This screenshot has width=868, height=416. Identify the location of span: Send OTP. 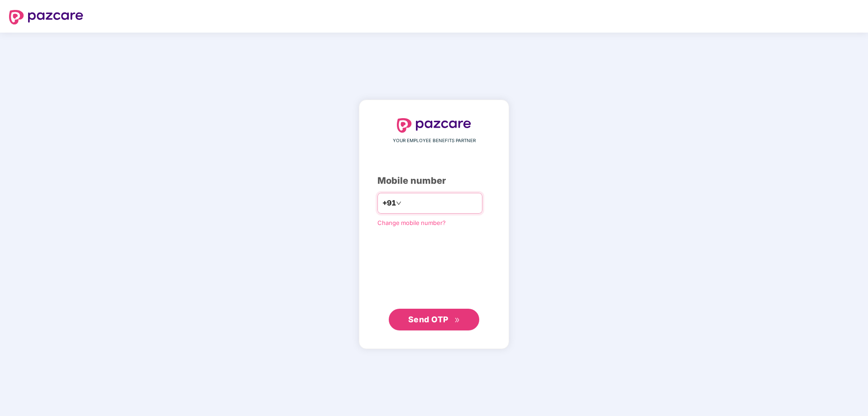
(428, 319).